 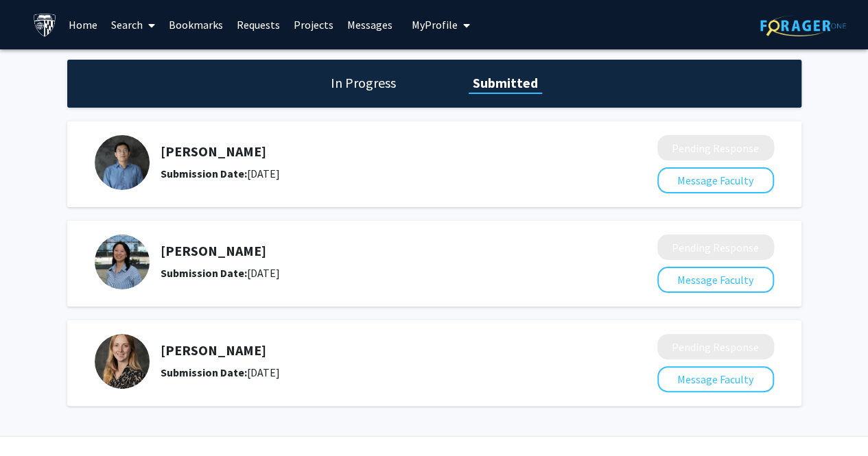 What do you see at coordinates (505, 83) in the screenshot?
I see `h1: Submitted` at bounding box center [505, 83].